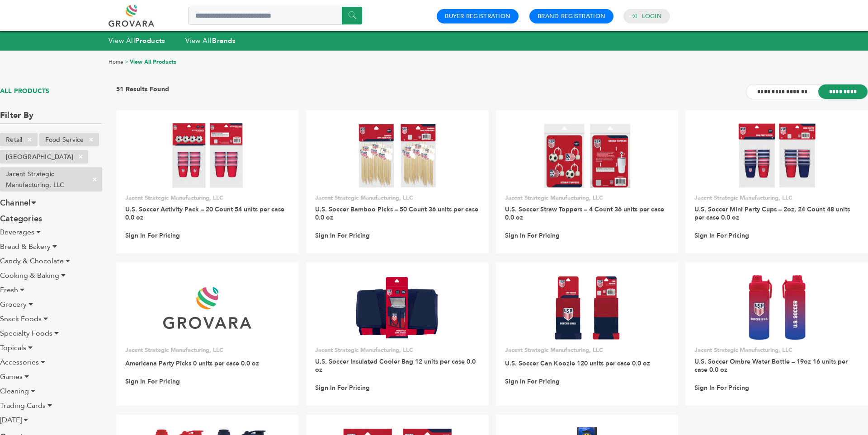 This screenshot has width=868, height=435. What do you see at coordinates (274, 16) in the screenshot?
I see `input: Search a product or brand...` at bounding box center [274, 16].